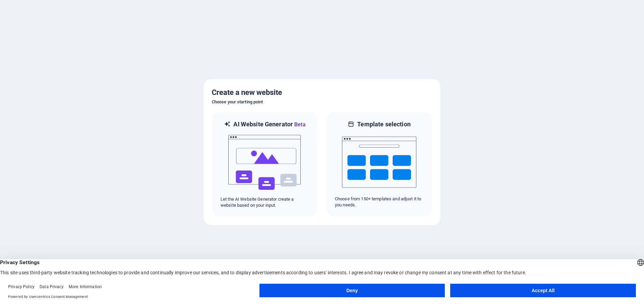 This screenshot has height=304, width=644. Describe the element at coordinates (384, 124) in the screenshot. I see `h6: Template selection` at that location.